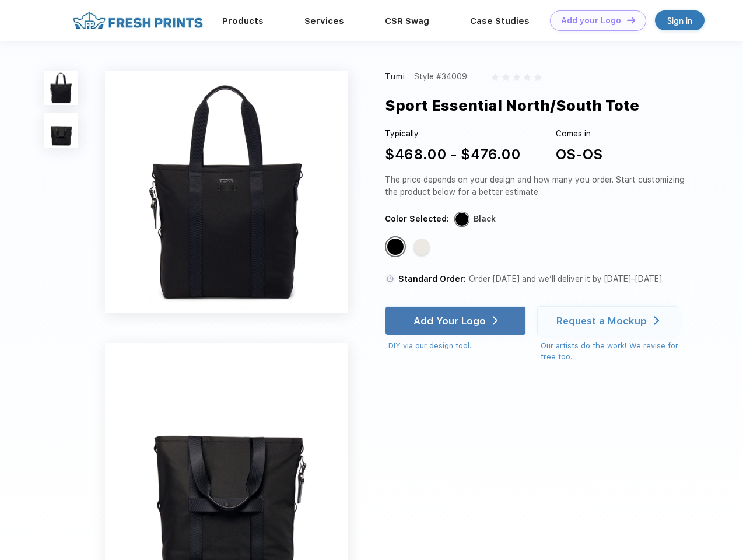 This screenshot has width=743, height=560. What do you see at coordinates (242, 21) in the screenshot?
I see `a: Products` at bounding box center [242, 21].